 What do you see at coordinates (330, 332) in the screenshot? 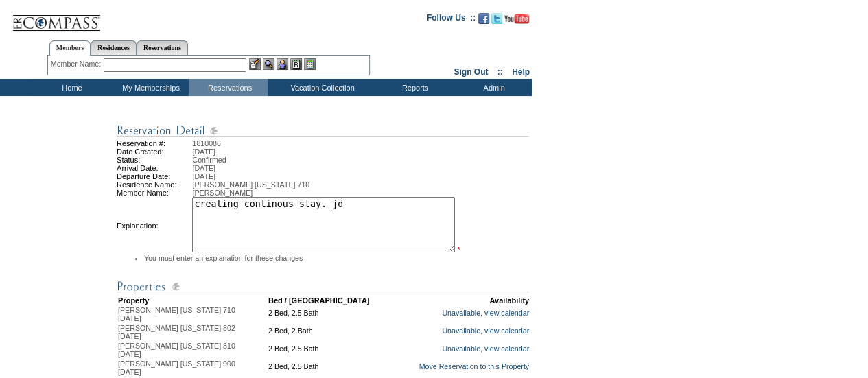
I see `td: 2 Bed, 2 Bath` at bounding box center [330, 332].